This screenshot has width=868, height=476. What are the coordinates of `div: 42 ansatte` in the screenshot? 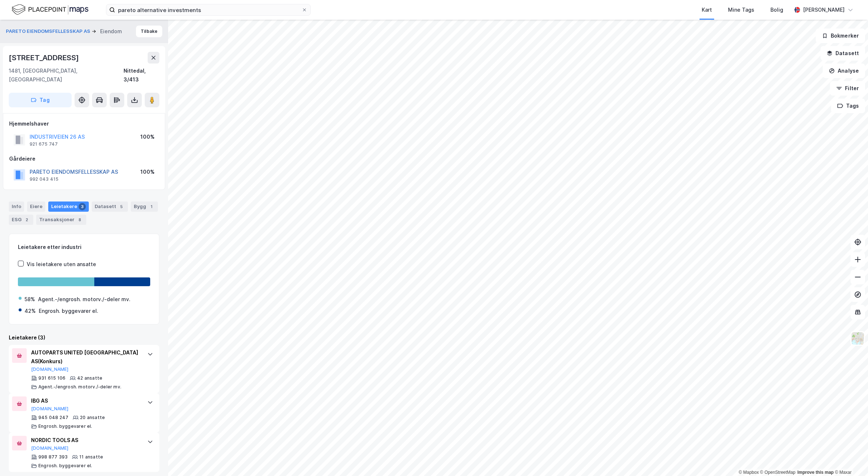 It's located at (89, 379).